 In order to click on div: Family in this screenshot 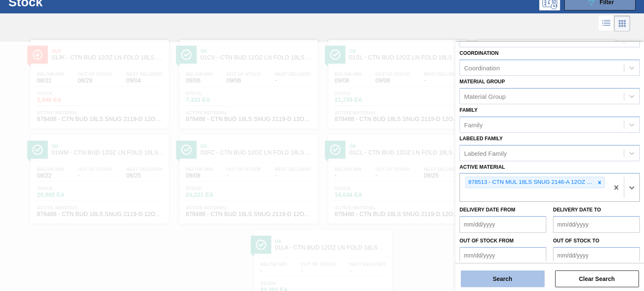, I will do `click(473, 124)`.